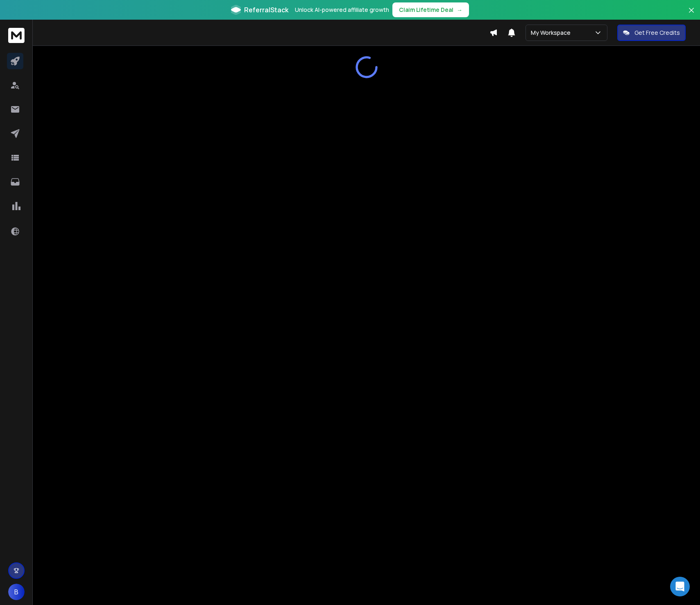  What do you see at coordinates (430, 10) in the screenshot?
I see `button: Claim Lifetime Deal→` at bounding box center [430, 10].